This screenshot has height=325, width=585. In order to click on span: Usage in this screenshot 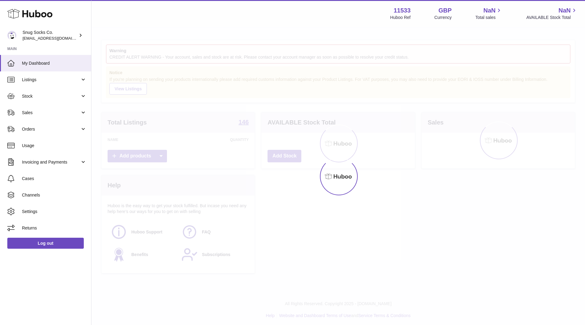, I will do `click(54, 145)`.